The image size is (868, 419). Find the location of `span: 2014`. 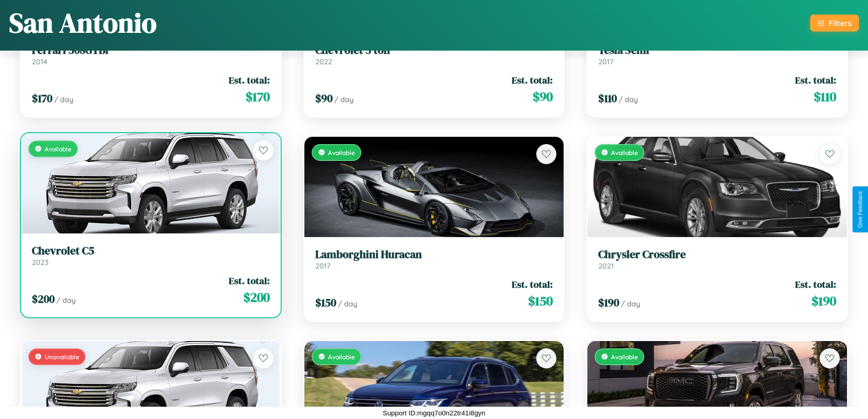

span: 2014 is located at coordinates (40, 62).